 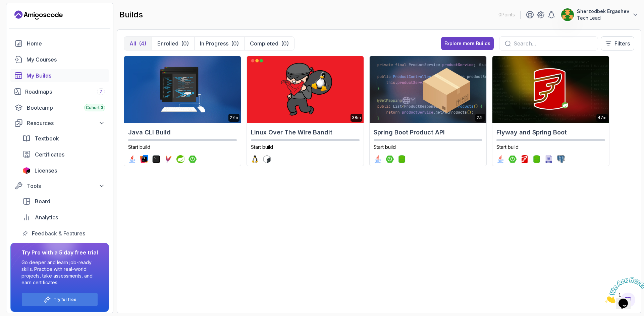 I want to click on div: My Courses, so click(x=65, y=59).